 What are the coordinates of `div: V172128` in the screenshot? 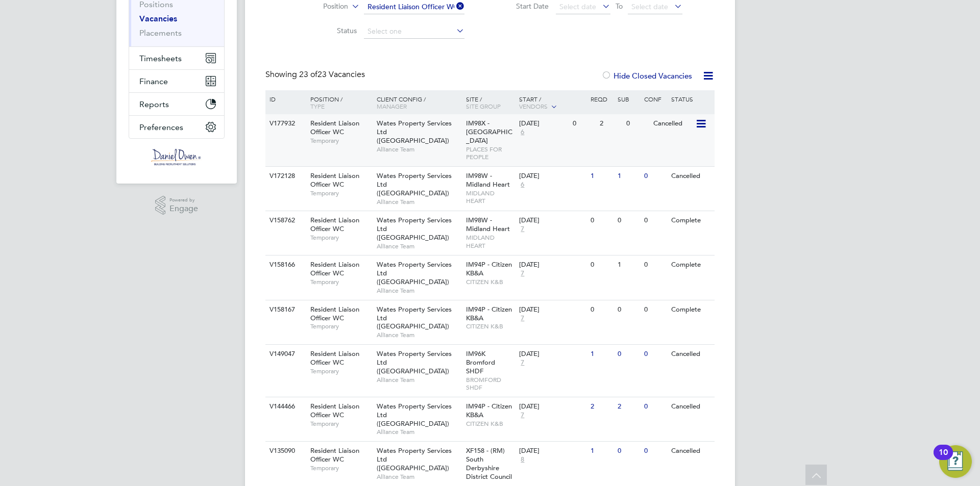 It's located at (285, 176).